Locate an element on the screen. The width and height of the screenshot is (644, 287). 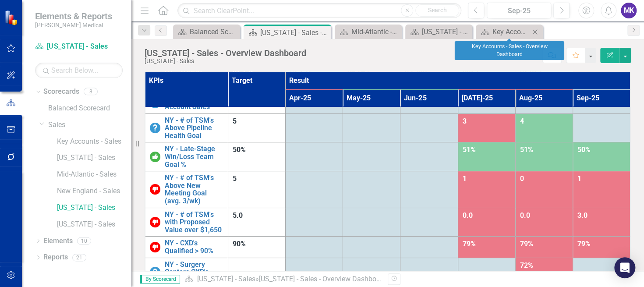
button: MK is located at coordinates (629, 11).